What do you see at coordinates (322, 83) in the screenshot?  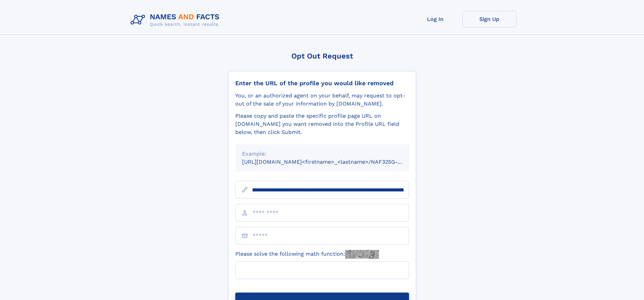 I see `div: Enter the URL of the profile you would like removed` at bounding box center [322, 83].